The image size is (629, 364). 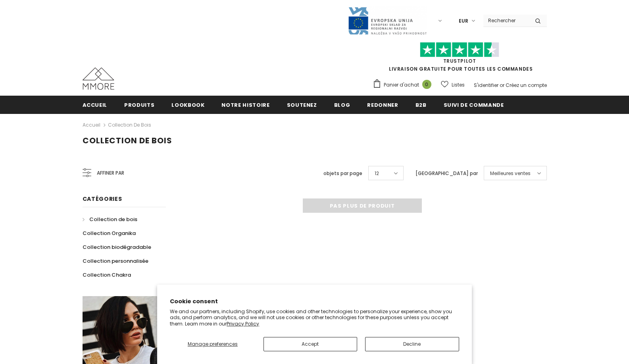 I want to click on span: Affiner par, so click(x=110, y=173).